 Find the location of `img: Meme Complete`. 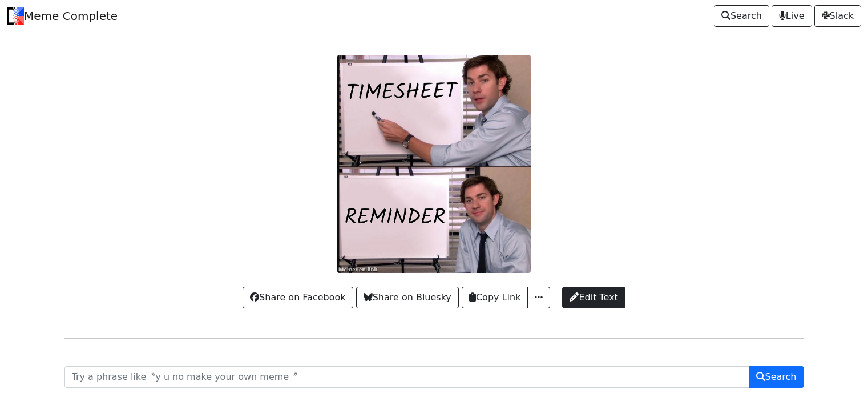

img: Meme Complete is located at coordinates (15, 16).